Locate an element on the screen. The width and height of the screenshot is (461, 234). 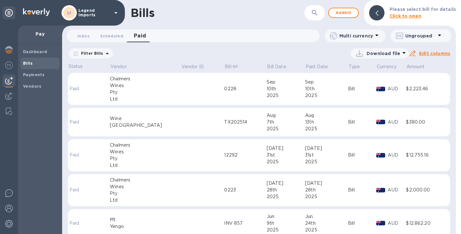
div: TX202514 is located at coordinates (245, 122).